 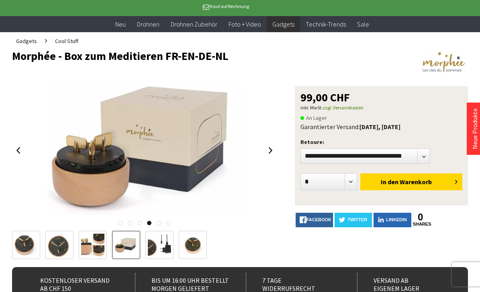 I want to click on span: LinkedIn, so click(x=396, y=219).